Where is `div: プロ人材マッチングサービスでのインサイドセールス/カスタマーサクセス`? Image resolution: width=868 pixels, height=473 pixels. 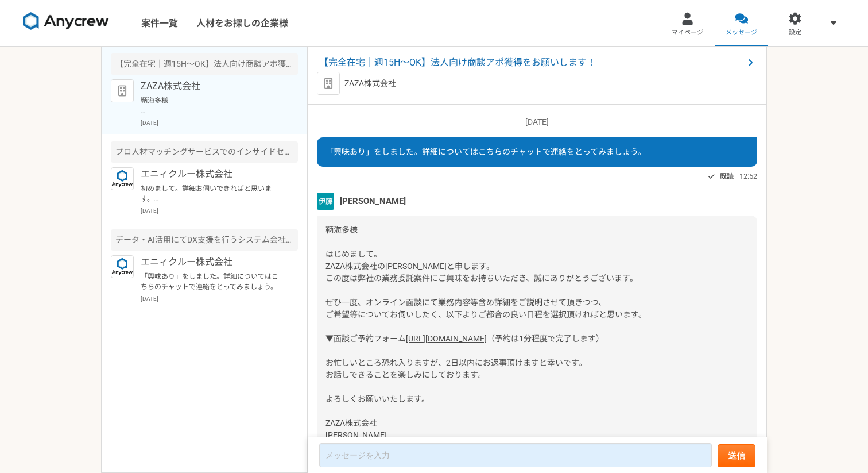
div: プロ人材マッチングサービスでのインサイドセールス/カスタマーサクセス is located at coordinates (205, 152).